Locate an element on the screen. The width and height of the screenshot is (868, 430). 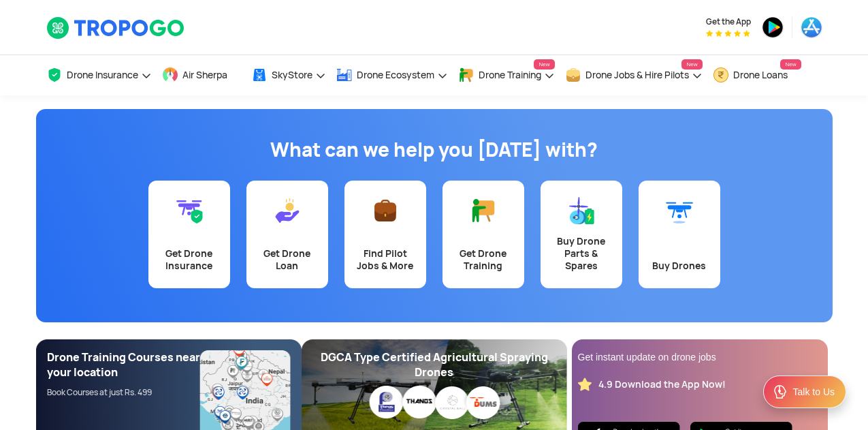
div: Get instant update on drone jobs is located at coordinates (699, 357).